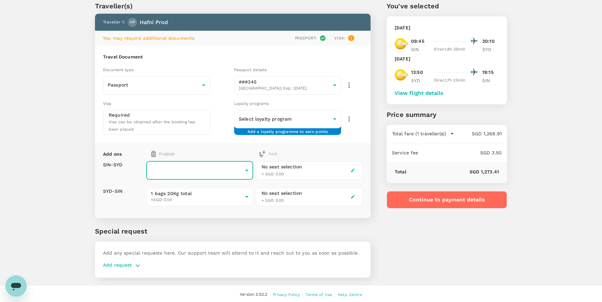  I want to click on p: SIN - SYD, so click(113, 165).